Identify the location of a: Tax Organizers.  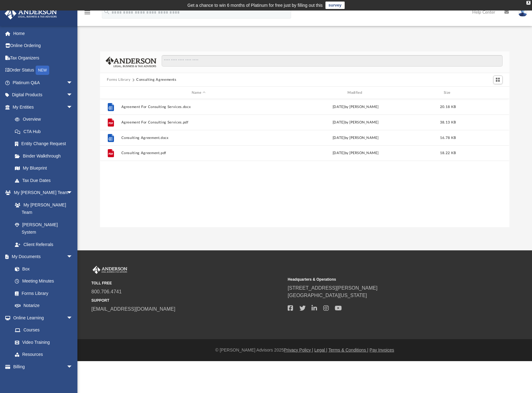
(43, 58).